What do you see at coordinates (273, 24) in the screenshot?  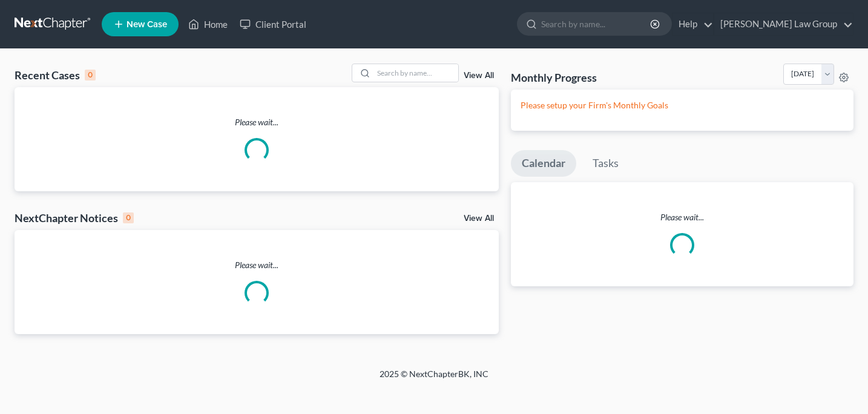 I see `a: Client Portal` at bounding box center [273, 24].